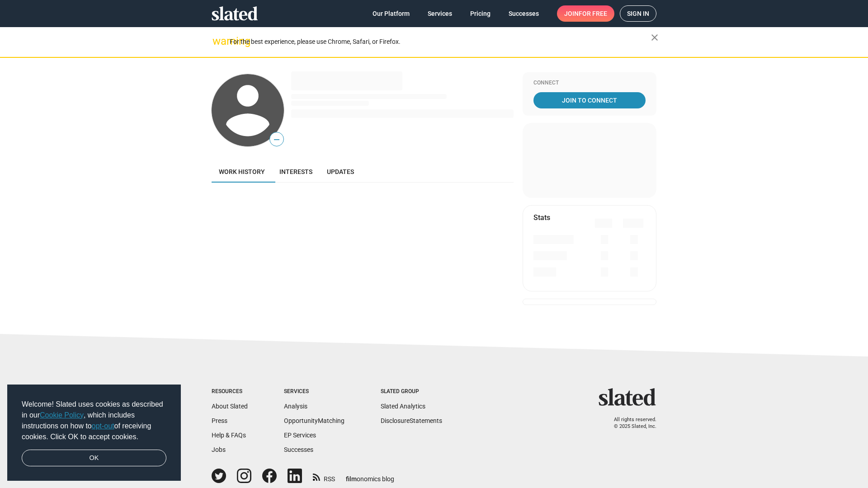 The height and width of the screenshot is (488, 868). I want to click on a: Services, so click(440, 13).